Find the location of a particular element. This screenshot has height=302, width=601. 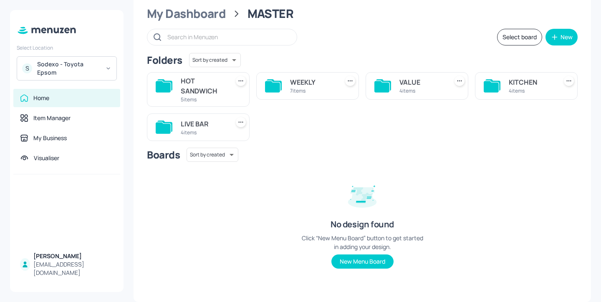

div: 7 items is located at coordinates (312, 90).